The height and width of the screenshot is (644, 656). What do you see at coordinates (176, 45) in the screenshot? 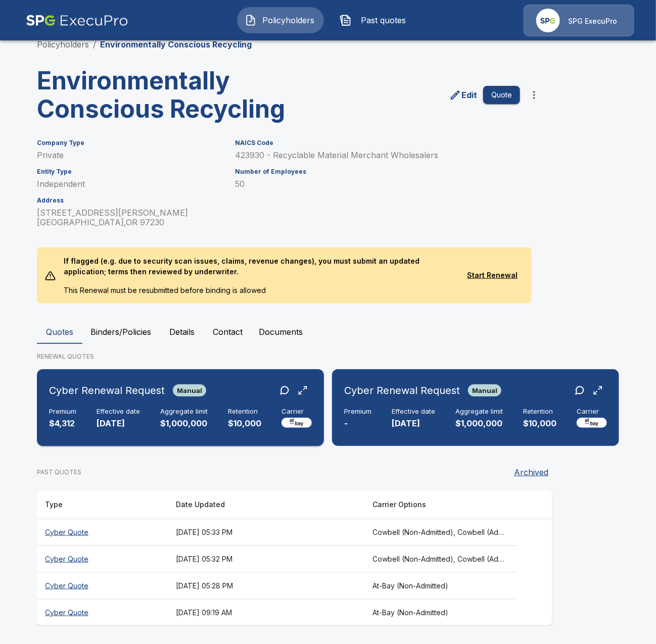
I see `p: Environmentally Conscious Recycling` at bounding box center [176, 45].